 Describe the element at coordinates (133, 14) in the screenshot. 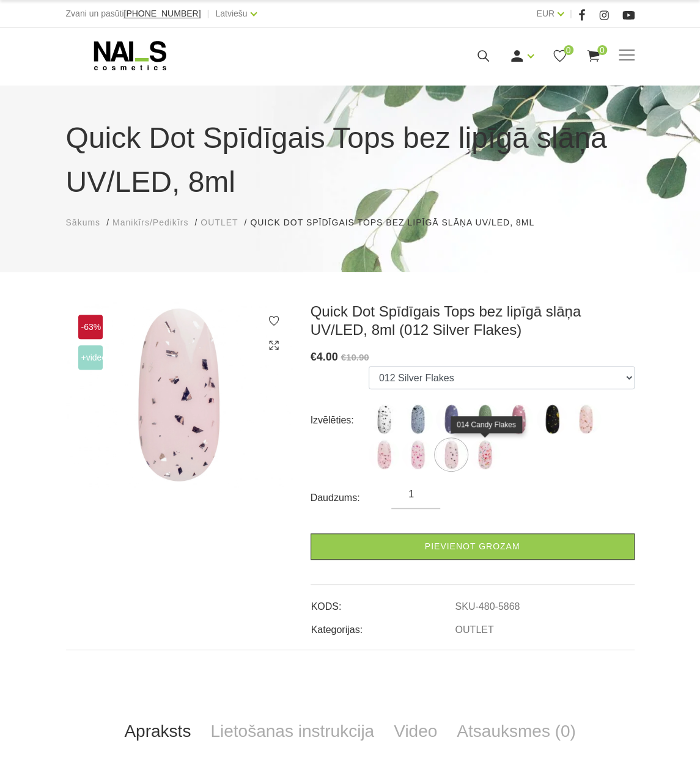

I see `div: Zvani un pasūti` at that location.